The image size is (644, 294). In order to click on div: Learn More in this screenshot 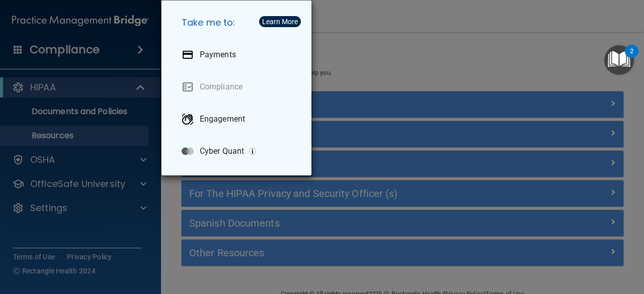, I will do `click(280, 21)`.